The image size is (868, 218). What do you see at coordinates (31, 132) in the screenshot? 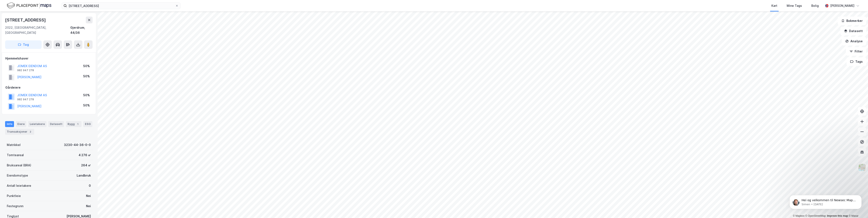
I see `div: 2` at bounding box center [31, 132].